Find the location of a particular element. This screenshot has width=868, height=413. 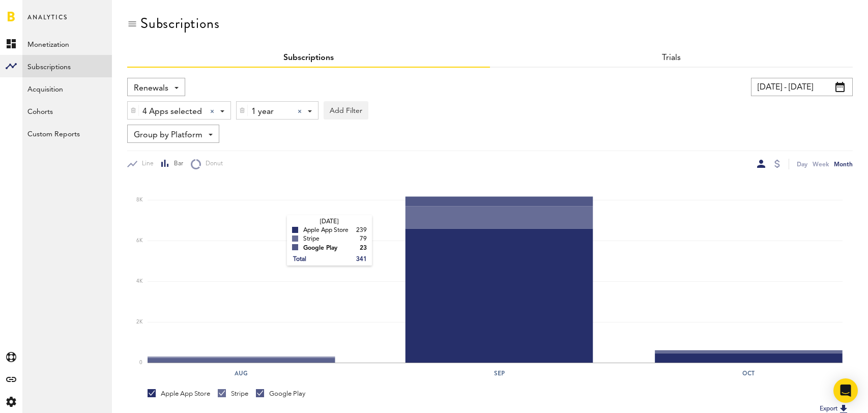

text: Aug is located at coordinates (240, 373).